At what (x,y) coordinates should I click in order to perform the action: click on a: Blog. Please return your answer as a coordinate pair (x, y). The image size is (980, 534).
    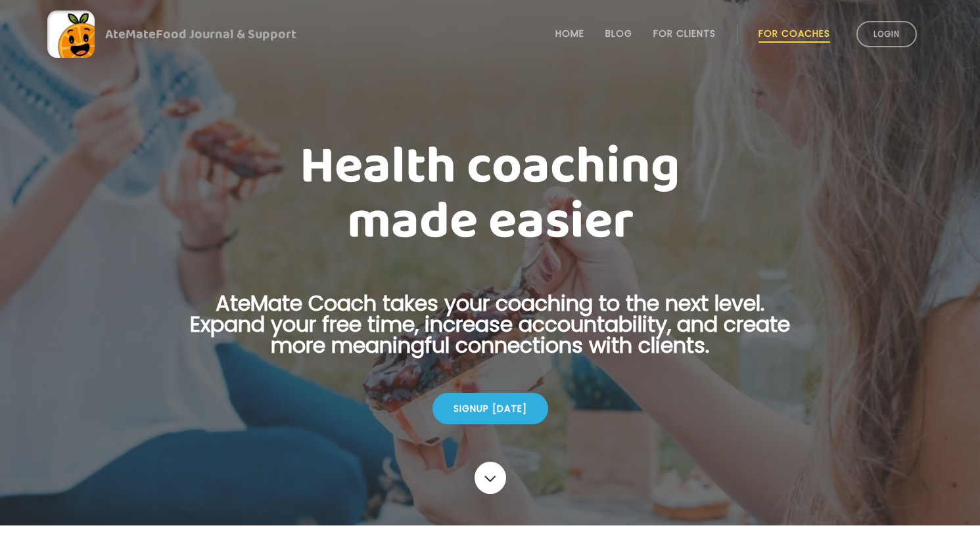
    Looking at the image, I should click on (618, 33).